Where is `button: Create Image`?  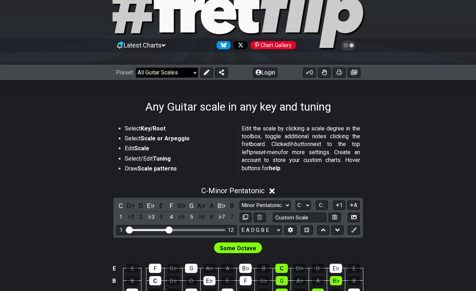 button: Create Image is located at coordinates (354, 217).